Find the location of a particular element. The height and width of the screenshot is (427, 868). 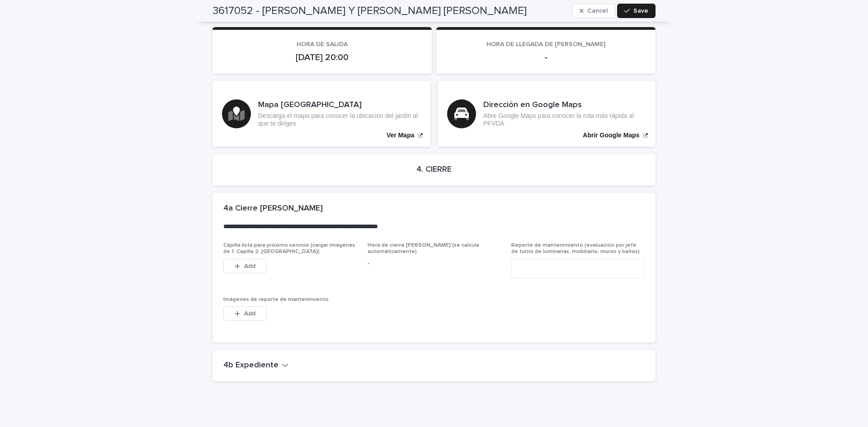

span: HORA DE SALIDA is located at coordinates (322, 44).